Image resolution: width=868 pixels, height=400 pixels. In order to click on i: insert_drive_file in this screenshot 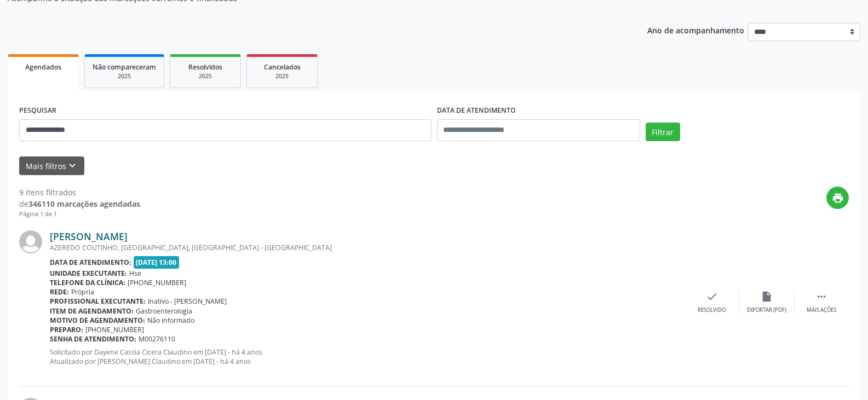, I will do `click(767, 297)`.